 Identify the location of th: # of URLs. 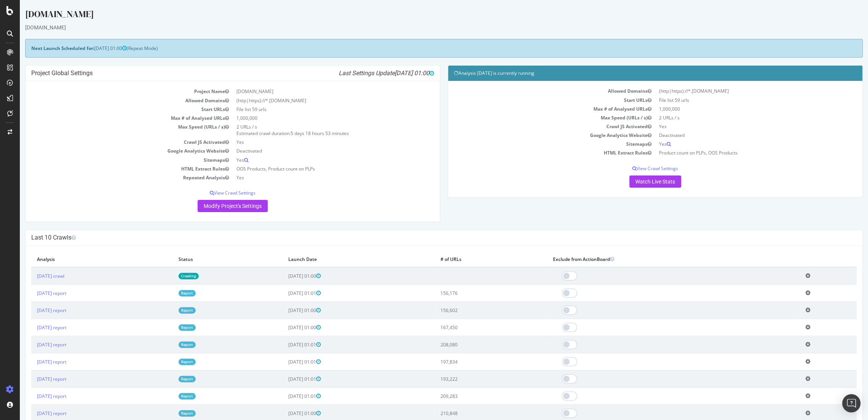
(471, 259).